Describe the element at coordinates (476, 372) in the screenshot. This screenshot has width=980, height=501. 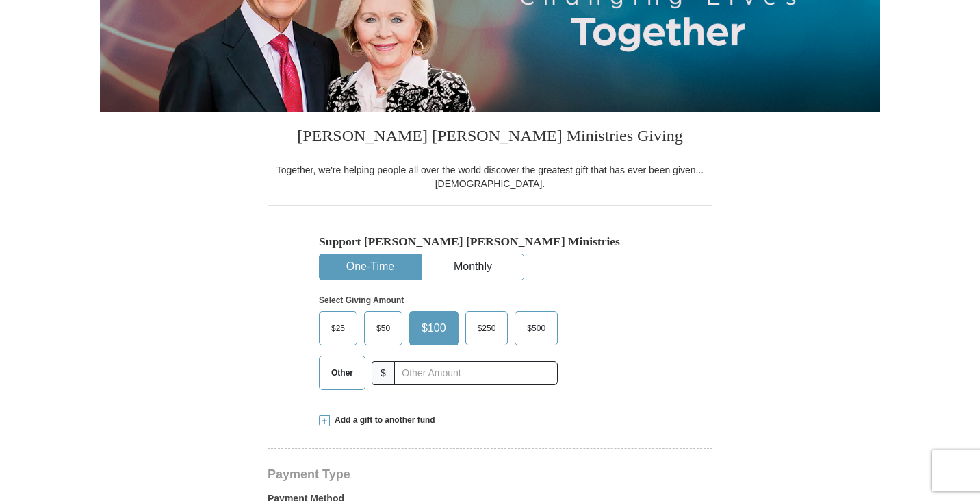
I see `input: Other Amount` at that location.